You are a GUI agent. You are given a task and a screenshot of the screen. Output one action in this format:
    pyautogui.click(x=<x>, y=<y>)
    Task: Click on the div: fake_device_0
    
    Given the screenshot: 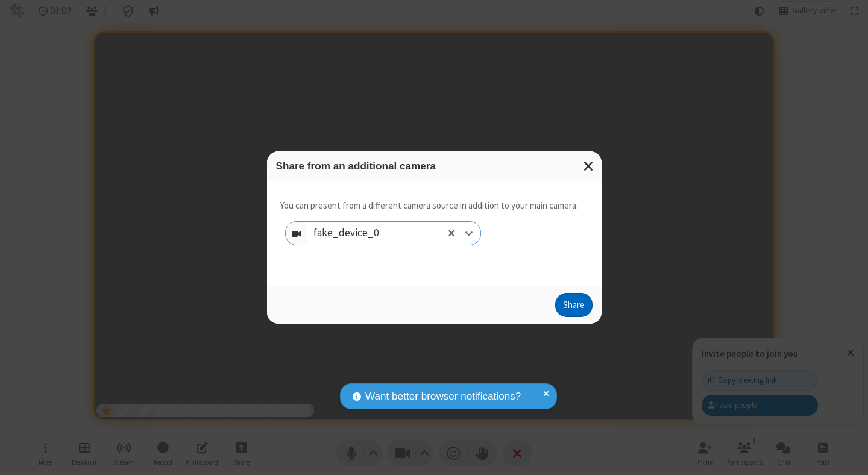 What is the action you would take?
    pyautogui.click(x=356, y=234)
    